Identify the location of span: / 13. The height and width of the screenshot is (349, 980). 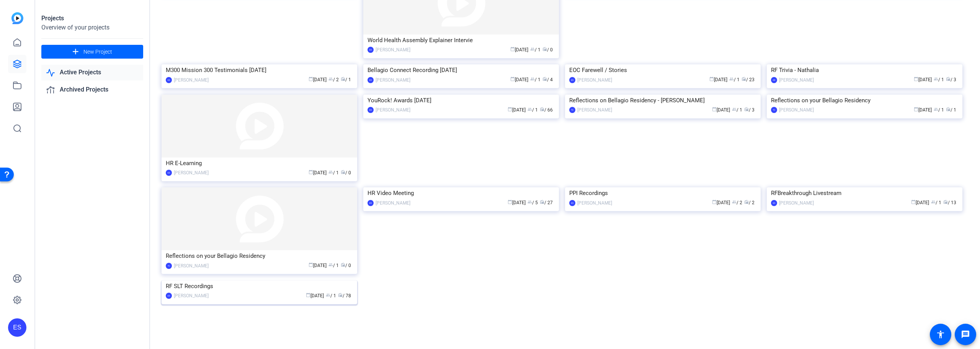
(949, 203).